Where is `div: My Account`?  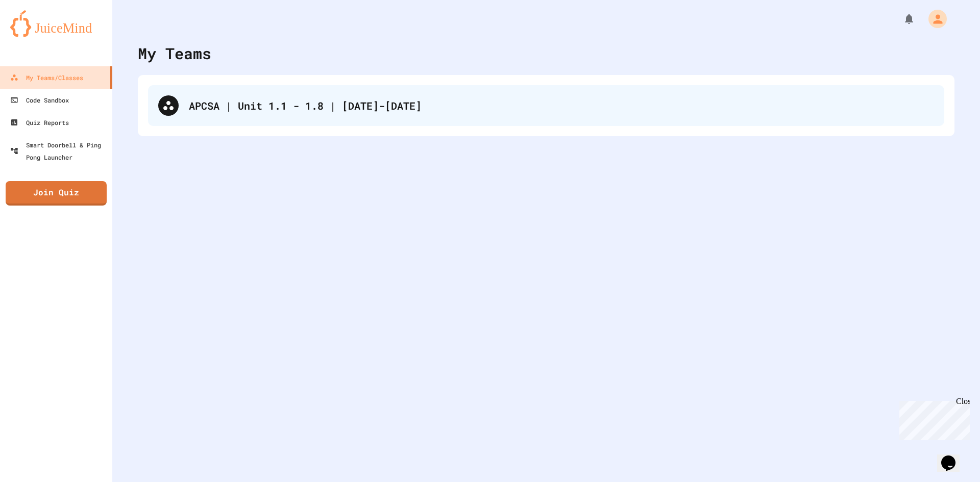 div: My Account is located at coordinates (934, 19).